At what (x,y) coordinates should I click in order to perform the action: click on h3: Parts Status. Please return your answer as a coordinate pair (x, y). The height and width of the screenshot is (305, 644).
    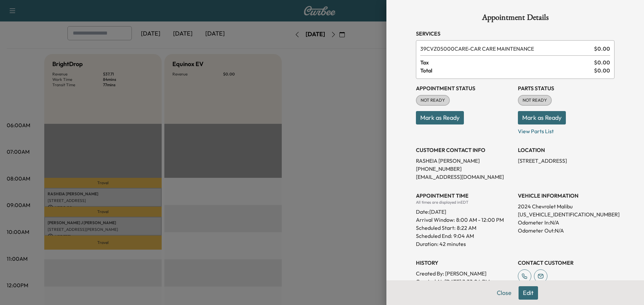
    Looking at the image, I should click on (566, 88).